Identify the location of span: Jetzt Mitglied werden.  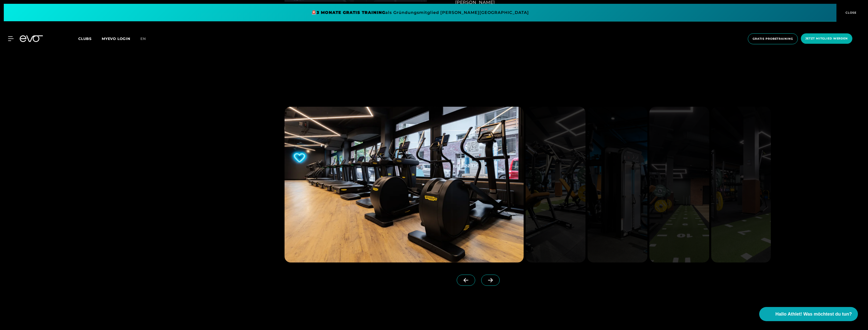
(826, 39).